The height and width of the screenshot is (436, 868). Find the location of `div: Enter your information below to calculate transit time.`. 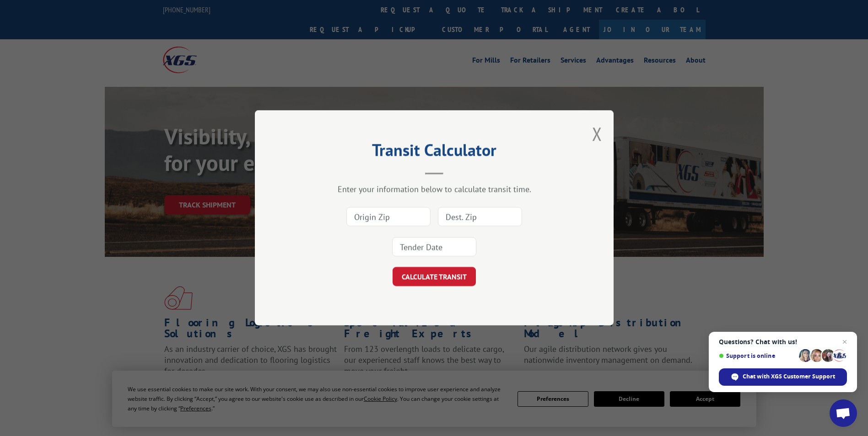

div: Enter your information below to calculate transit time. is located at coordinates (434, 189).